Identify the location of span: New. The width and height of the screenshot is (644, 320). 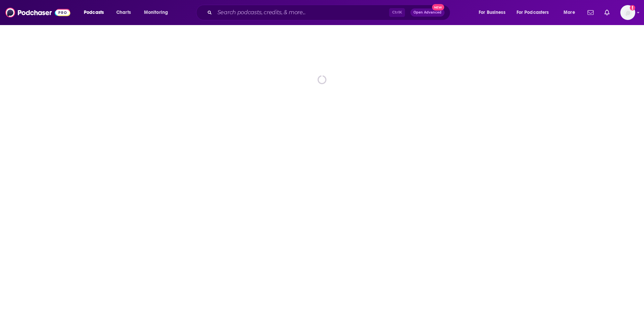
(438, 7).